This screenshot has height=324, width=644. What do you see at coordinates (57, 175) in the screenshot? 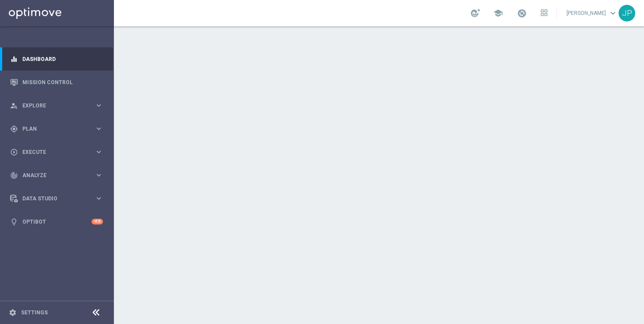
I see `button: track_changes Analyze keyboard_arrow_right` at bounding box center [57, 175].